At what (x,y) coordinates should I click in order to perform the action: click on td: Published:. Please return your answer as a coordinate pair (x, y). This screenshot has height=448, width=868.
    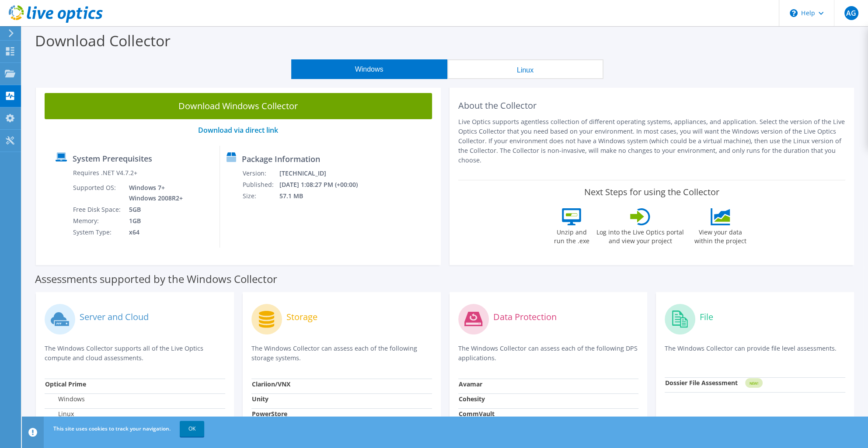
    Looking at the image, I should click on (260, 185).